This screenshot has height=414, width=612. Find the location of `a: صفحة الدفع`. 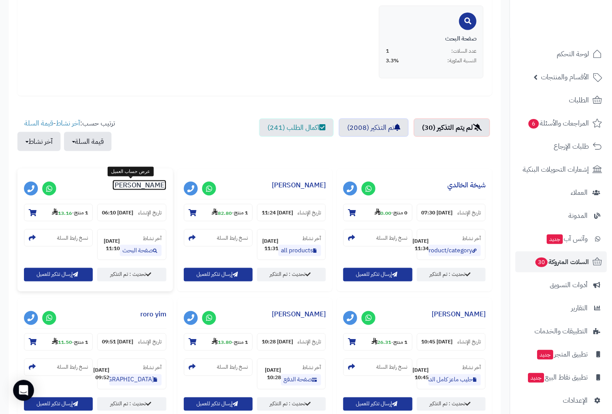

a: صفحة الدفع is located at coordinates (301, 380).